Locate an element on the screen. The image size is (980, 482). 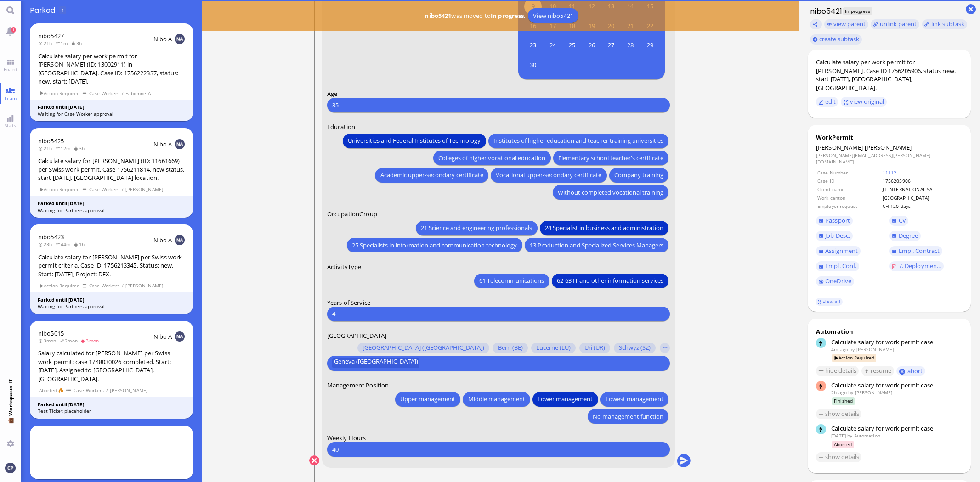
a: Degree is located at coordinates (905, 236).